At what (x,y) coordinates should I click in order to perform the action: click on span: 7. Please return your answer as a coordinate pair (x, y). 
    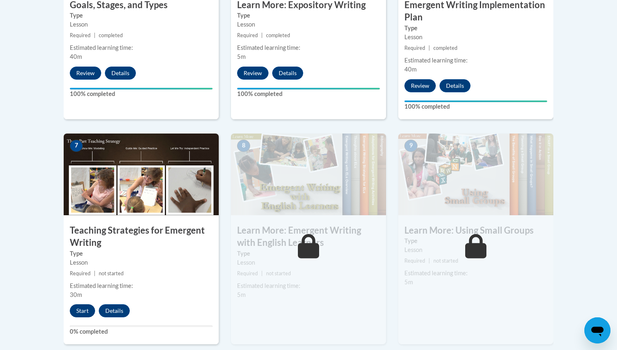
    Looking at the image, I should click on (76, 146).